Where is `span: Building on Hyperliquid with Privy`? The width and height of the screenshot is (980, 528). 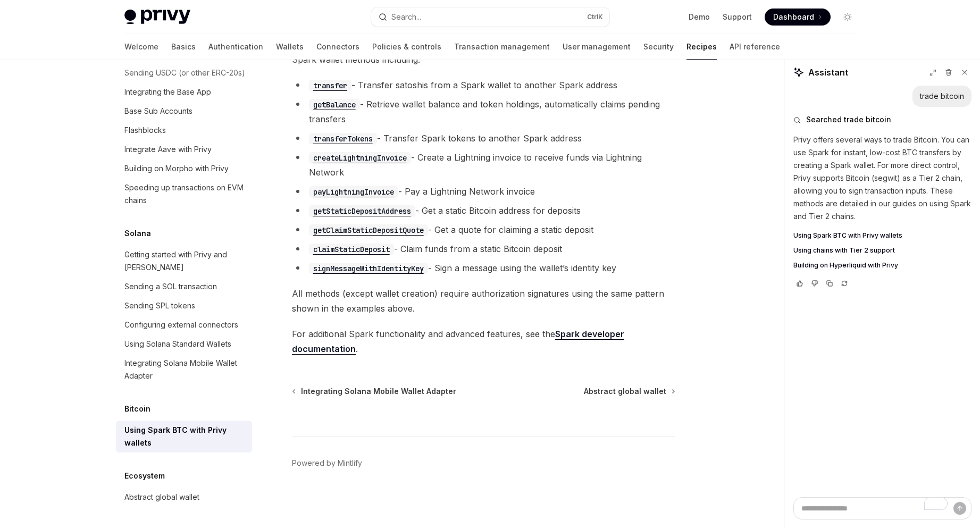
span: Building on Hyperliquid with Privy is located at coordinates (845, 265).